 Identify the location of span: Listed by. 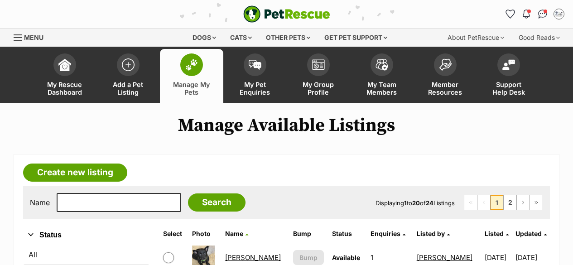
(431, 233).